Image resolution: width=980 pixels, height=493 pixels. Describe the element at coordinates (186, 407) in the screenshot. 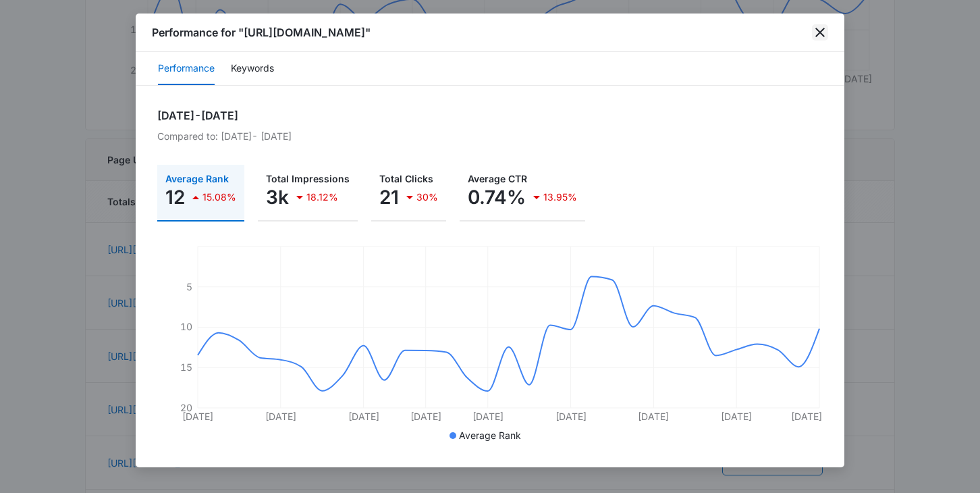

I see `tspan: 20` at that location.